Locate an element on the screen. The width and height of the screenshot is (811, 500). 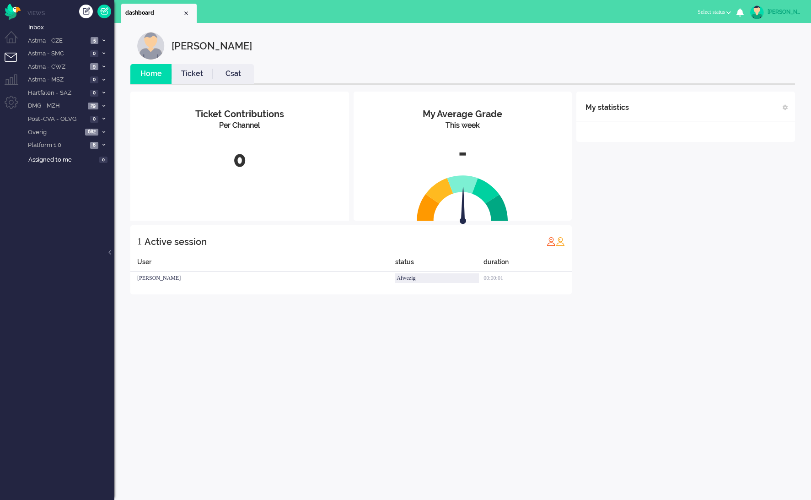
div: 0 is located at coordinates (240, 160).